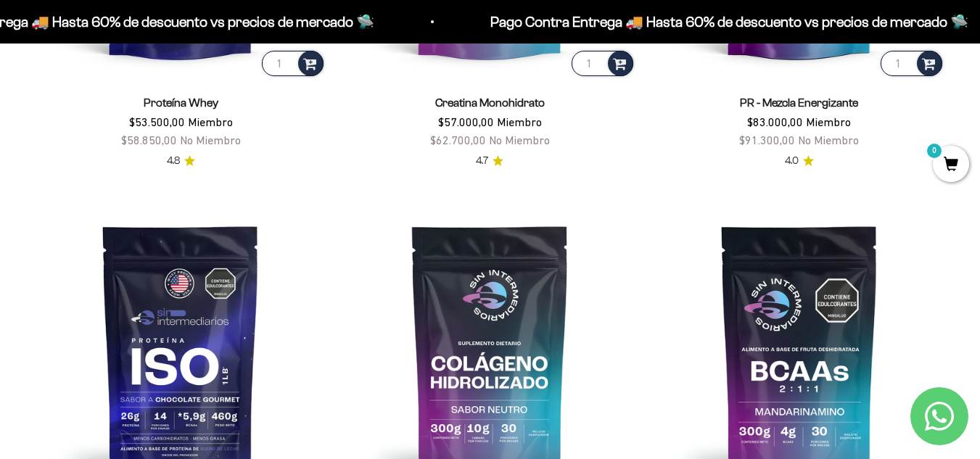  I want to click on a: 4.84.8 de 5.0 estrellas, so click(181, 161).